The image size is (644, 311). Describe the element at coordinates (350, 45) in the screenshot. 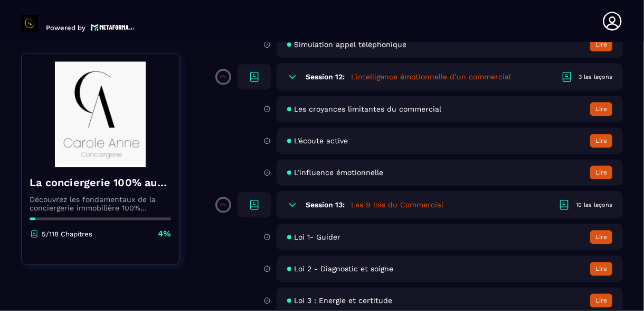

I see `span: Simulation appel téléphonique` at that location.